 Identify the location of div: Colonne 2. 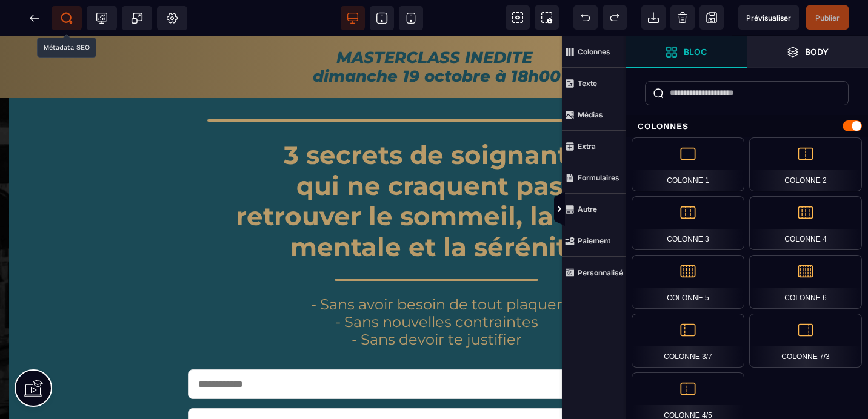
(805, 164).